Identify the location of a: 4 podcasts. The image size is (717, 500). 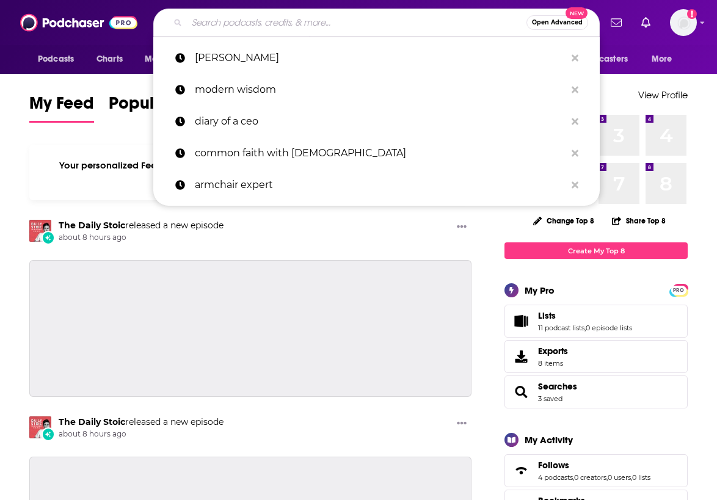
(555, 478).